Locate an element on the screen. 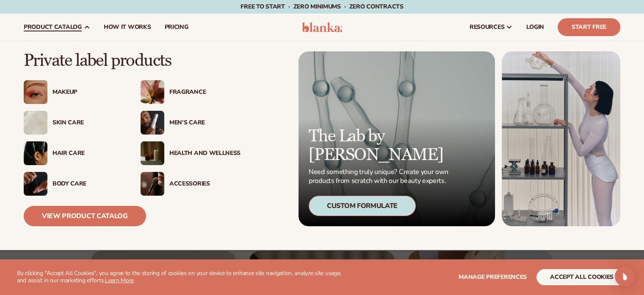 The height and width of the screenshot is (295, 644). a: LOGIN is located at coordinates (535, 27).